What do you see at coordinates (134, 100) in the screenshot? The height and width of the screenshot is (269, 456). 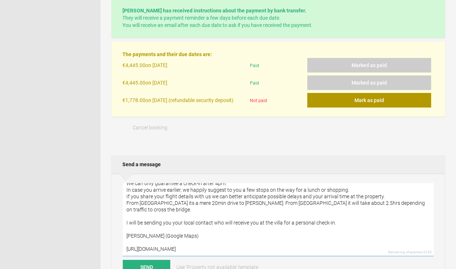 I see `flynt-currency: €1,778.00` at bounding box center [134, 100].